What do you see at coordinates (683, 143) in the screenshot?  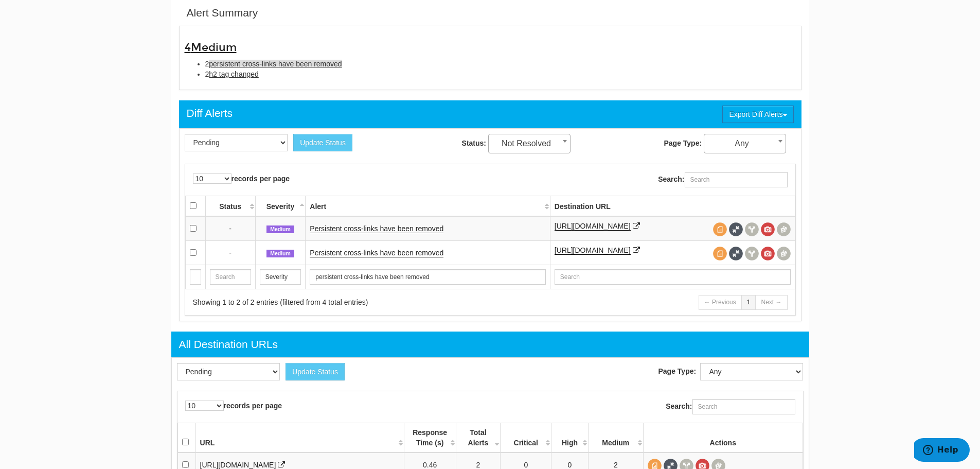 I see `strong: Page Type:` at bounding box center [683, 143].